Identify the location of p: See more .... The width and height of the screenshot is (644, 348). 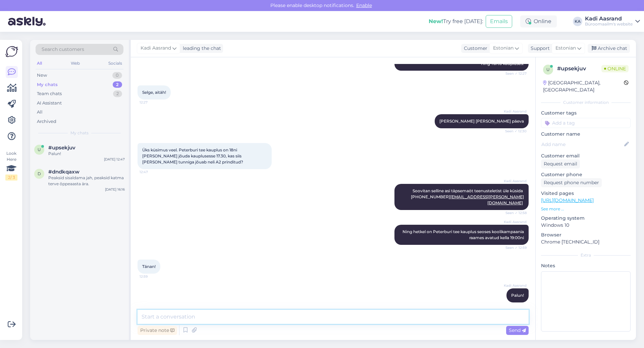
(586, 209).